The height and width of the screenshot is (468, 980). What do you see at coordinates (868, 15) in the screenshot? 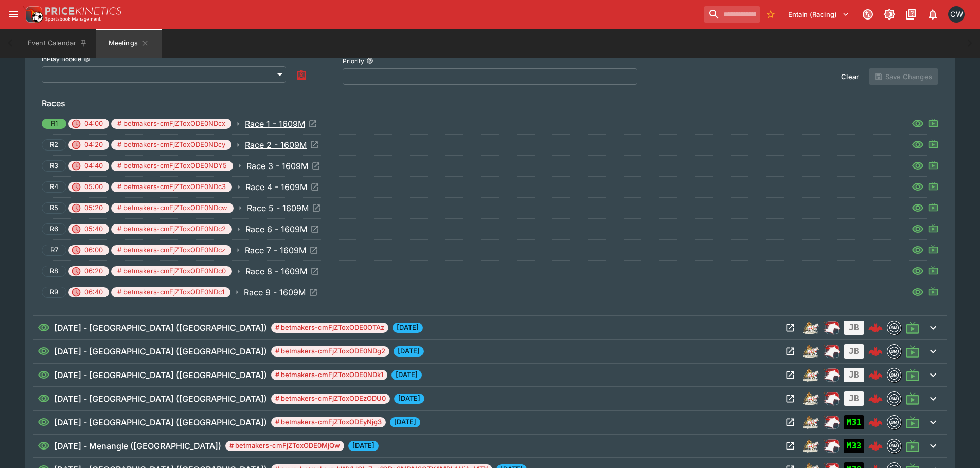
I see `button: Connected to PK` at bounding box center [868, 15].